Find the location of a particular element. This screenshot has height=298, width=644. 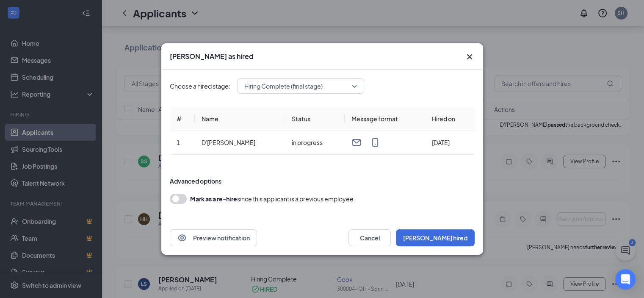

span: Hiring Complete (final stage) is located at coordinates (283, 86).